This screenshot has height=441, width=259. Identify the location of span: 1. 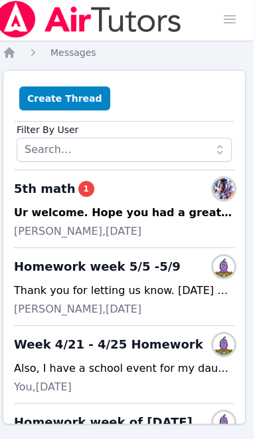
(86, 189).